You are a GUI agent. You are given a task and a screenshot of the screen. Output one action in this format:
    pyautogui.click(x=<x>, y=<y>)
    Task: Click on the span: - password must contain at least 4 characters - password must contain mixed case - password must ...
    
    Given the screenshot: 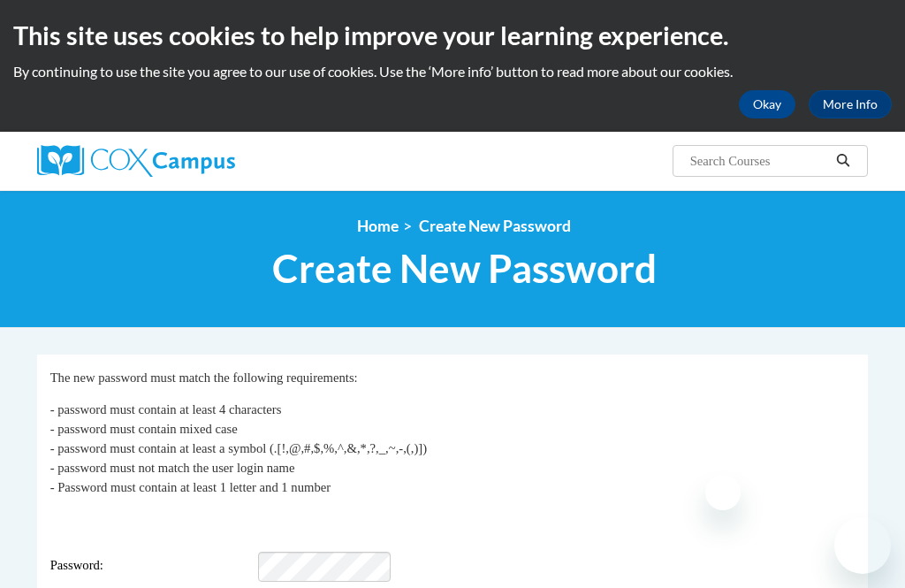 What is the action you would take?
    pyautogui.click(x=238, y=448)
    